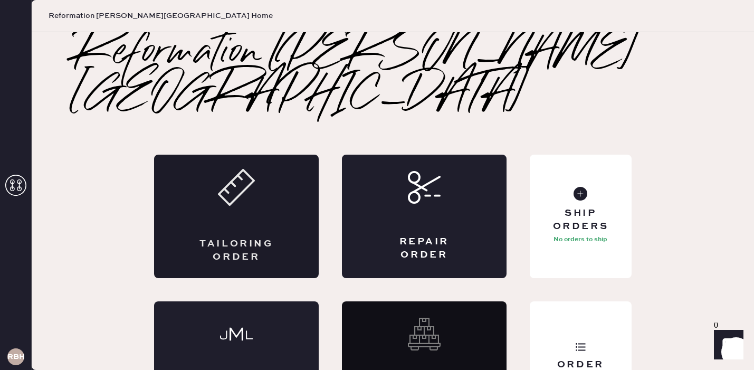 The width and height of the screenshot is (754, 370). What do you see at coordinates (424, 249) in the screenshot?
I see `div: Repair Order` at bounding box center [424, 249].